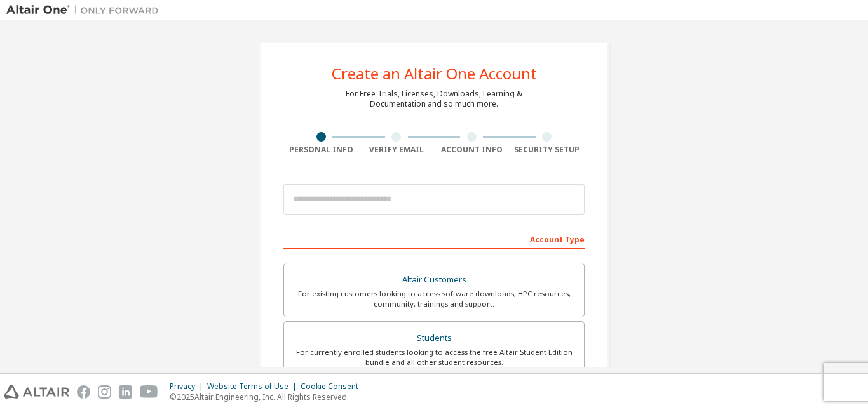  I want to click on img: youtube.svg, so click(149, 391).